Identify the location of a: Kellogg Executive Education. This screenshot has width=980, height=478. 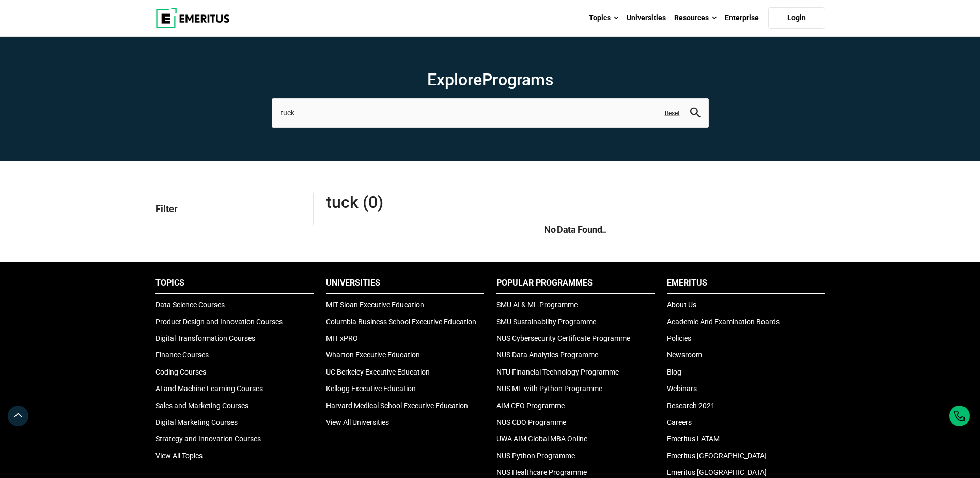
(371, 388).